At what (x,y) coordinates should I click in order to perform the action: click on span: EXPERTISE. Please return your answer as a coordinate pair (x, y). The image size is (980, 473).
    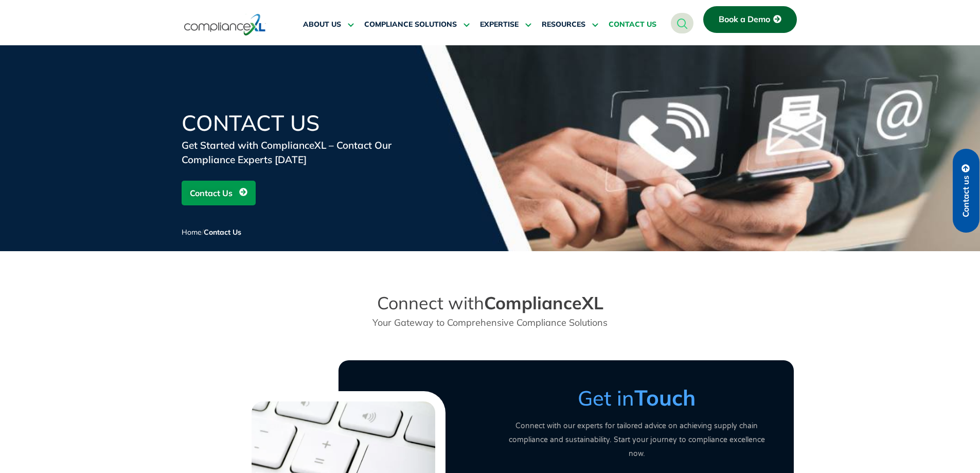
    Looking at the image, I should click on (499, 25).